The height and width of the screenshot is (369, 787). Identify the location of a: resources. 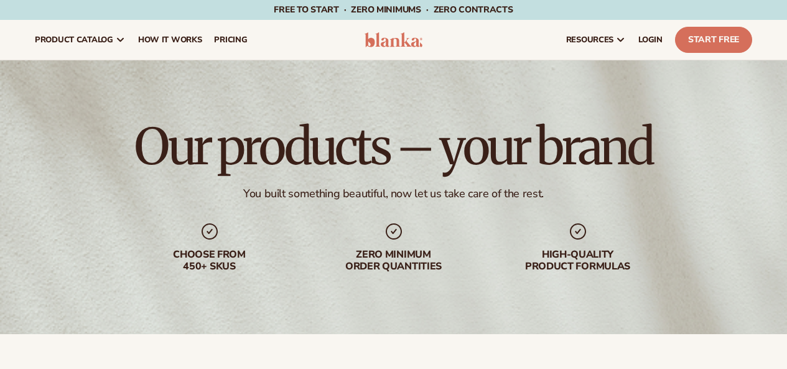
(596, 40).